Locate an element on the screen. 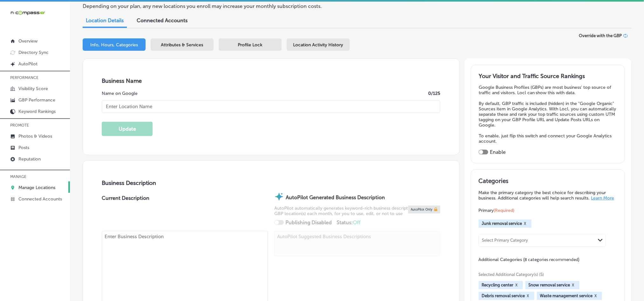 The width and height of the screenshot is (644, 301). img: 660ab0bf-5cc7-4cb8-ba1c-48b5ae0f18e60NCTV_CLogo_TV_Black_-500x88.png is located at coordinates (27, 13).